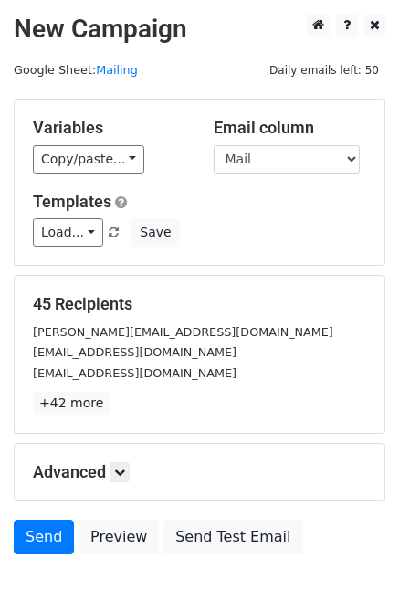 The height and width of the screenshot is (590, 399). I want to click on a: Daily emails left: 50, so click(324, 69).